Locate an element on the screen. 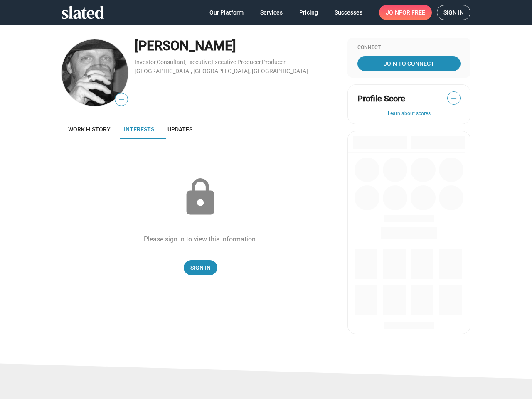  span: Our Platform is located at coordinates (227, 12).